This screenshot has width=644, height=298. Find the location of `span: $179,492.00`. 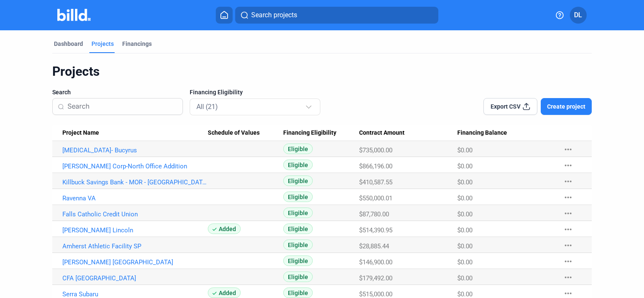

span: $179,492.00 is located at coordinates (375, 278).